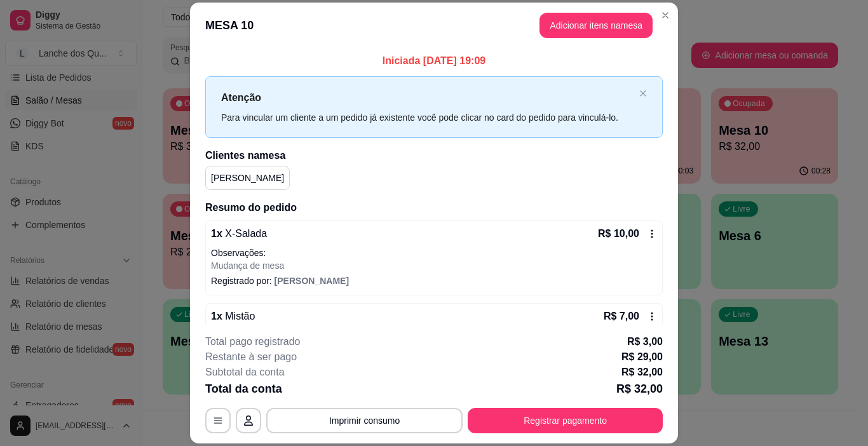 This screenshot has width=868, height=446. Describe the element at coordinates (643, 94) in the screenshot. I see `span: close` at that location.